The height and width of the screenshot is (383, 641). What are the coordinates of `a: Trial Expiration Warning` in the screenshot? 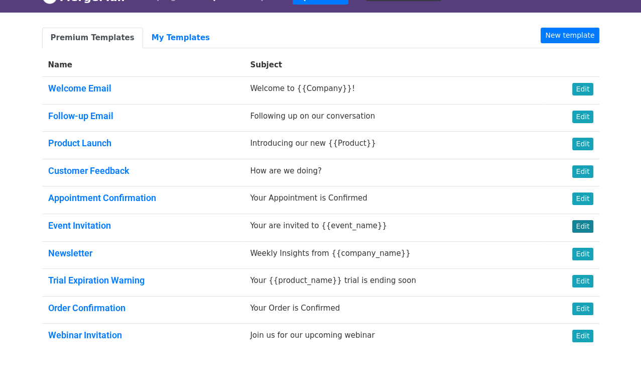 It's located at (96, 280).